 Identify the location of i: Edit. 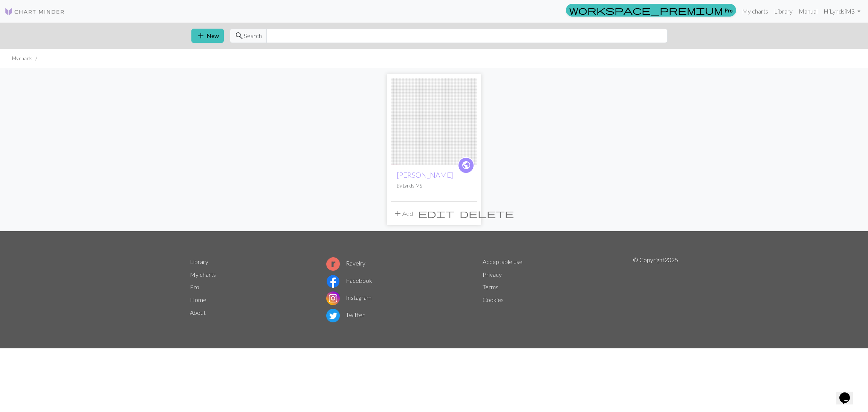
(436, 214).